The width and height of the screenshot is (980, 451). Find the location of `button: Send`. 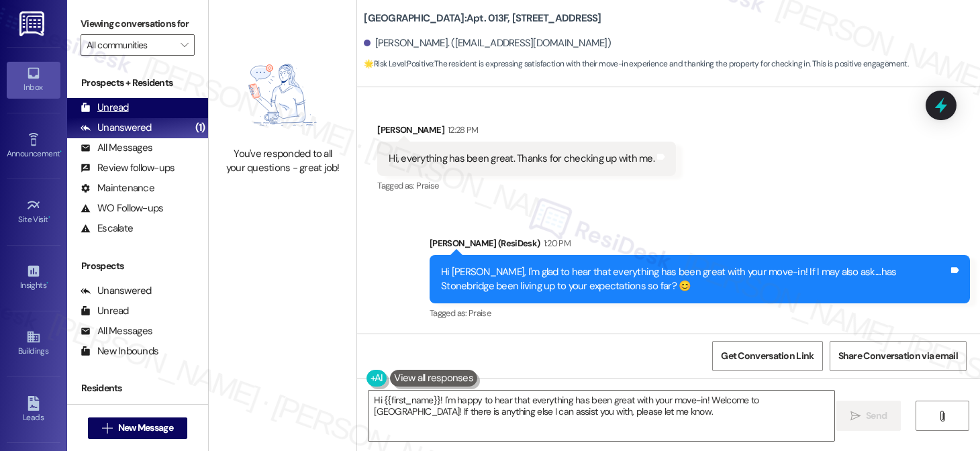

button: Send is located at coordinates (869, 415).